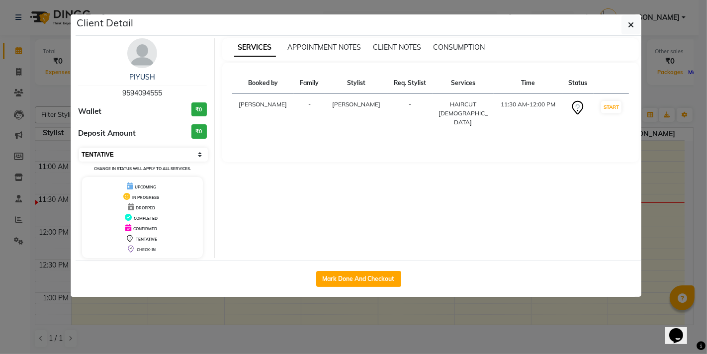 The image size is (707, 354). I want to click on img: avatar, so click(142, 53).